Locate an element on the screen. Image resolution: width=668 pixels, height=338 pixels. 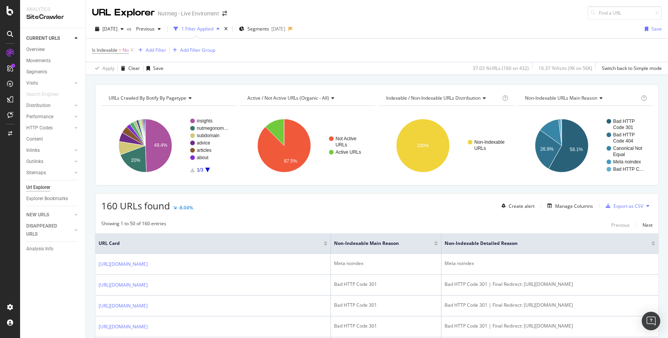
div: DISAPPEARED URLS is located at coordinates (46, 230).